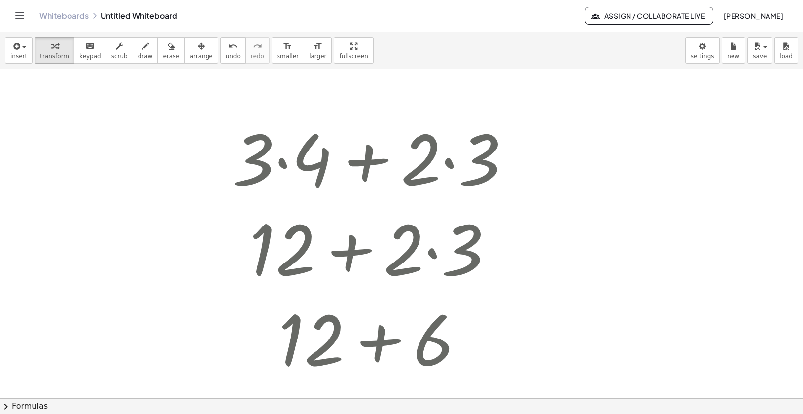  I want to click on button: Toggle navigation, so click(20, 16).